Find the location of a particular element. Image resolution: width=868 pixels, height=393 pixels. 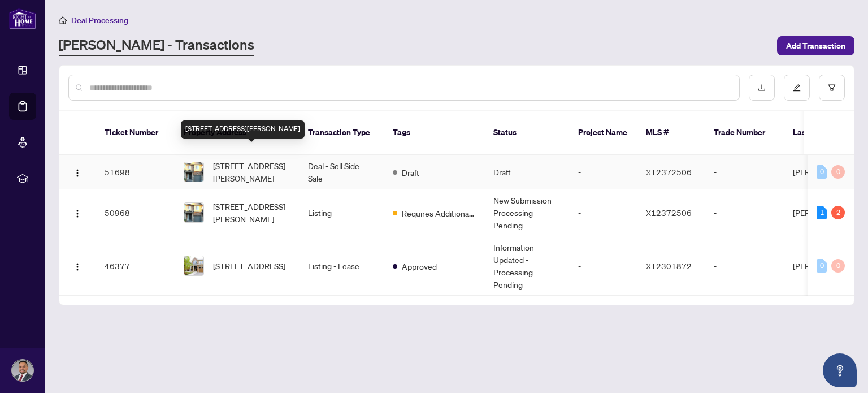

button: filter is located at coordinates (832, 87).